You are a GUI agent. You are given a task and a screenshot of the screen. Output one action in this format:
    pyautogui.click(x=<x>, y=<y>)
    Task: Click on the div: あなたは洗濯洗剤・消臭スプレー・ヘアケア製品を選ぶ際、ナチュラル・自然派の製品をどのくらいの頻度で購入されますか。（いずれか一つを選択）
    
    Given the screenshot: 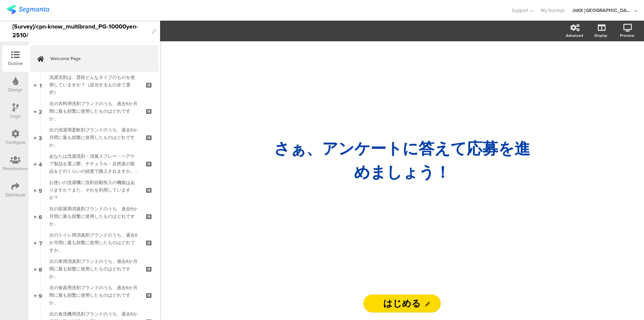 What is the action you would take?
    pyautogui.click(x=94, y=164)
    